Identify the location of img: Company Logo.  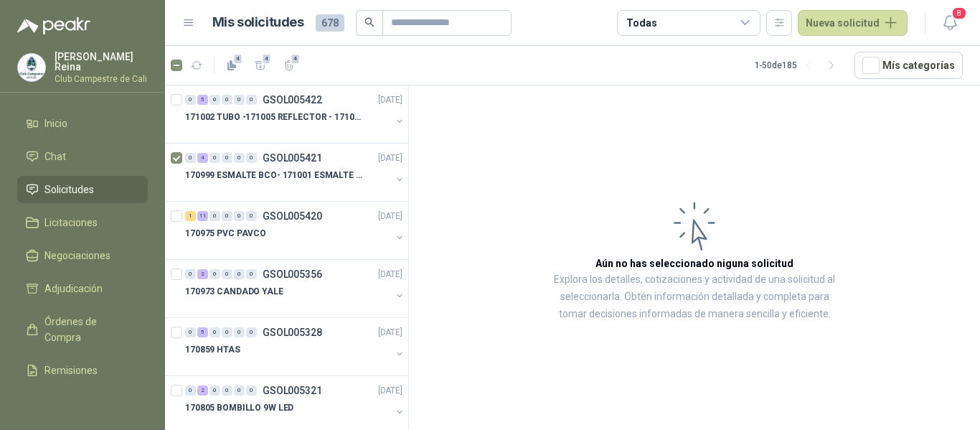
(32, 67).